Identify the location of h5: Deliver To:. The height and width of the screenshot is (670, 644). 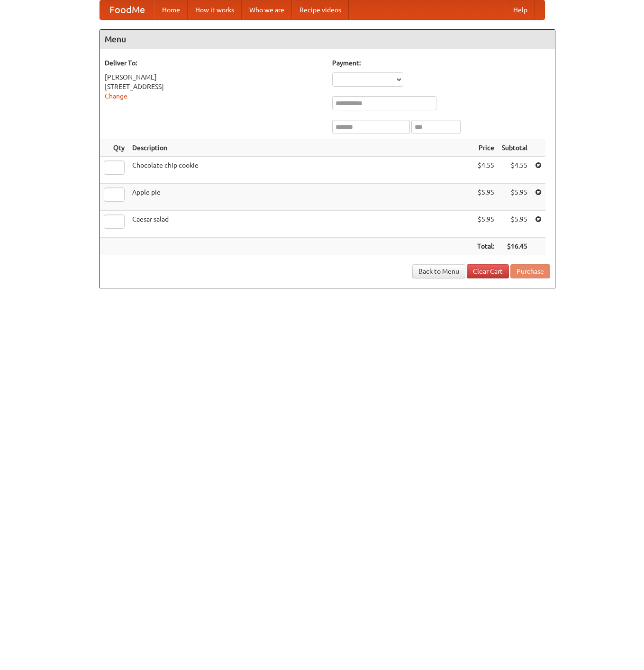
(214, 63).